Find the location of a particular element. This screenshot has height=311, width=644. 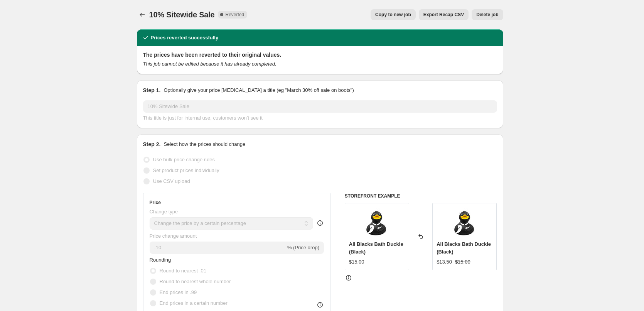

span: This title is just for internal use, customers won't see it is located at coordinates (203, 118).